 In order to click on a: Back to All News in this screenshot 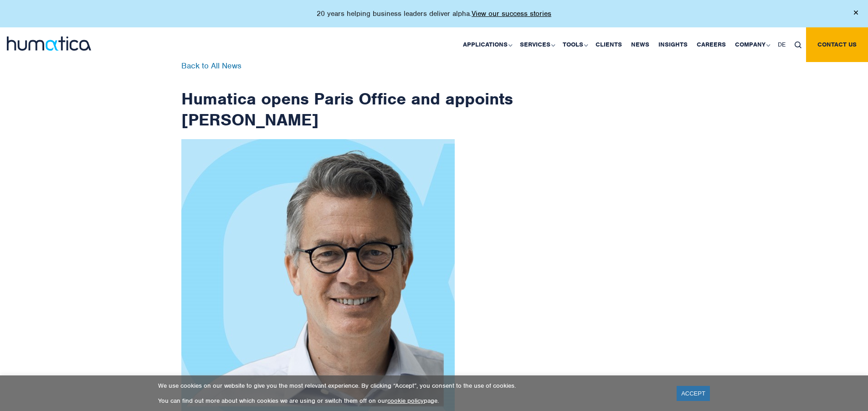, I will do `click(211, 66)`.